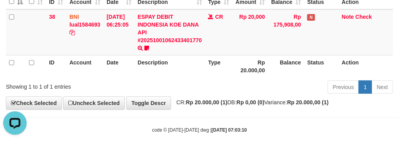 This screenshot has width=399, height=141. I want to click on th: Type, so click(219, 66).